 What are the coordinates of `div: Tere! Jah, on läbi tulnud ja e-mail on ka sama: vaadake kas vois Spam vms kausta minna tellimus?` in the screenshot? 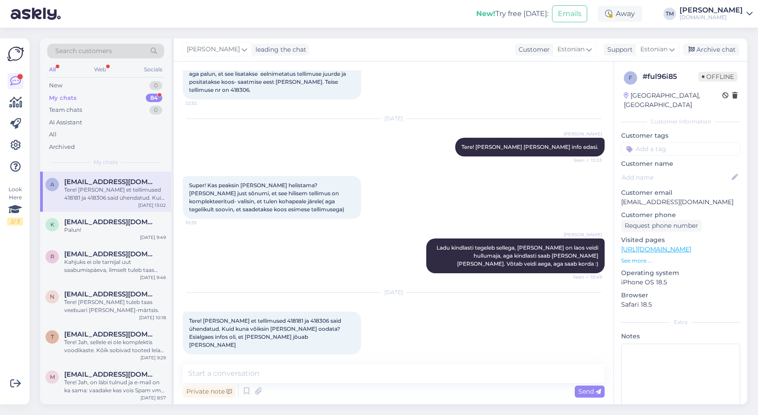 It's located at (115, 386).